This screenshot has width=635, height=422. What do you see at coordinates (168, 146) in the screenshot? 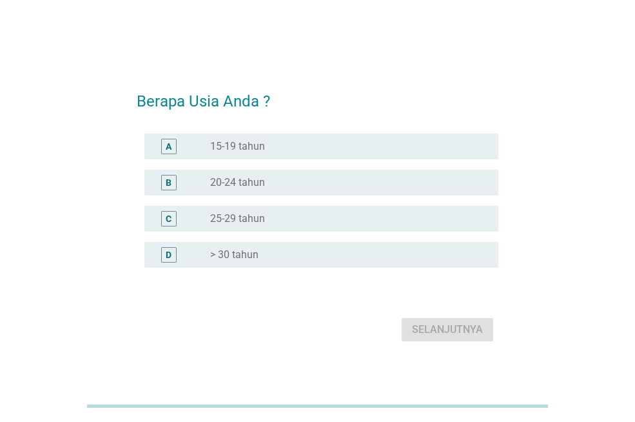
I see `div: A` at bounding box center [168, 146].